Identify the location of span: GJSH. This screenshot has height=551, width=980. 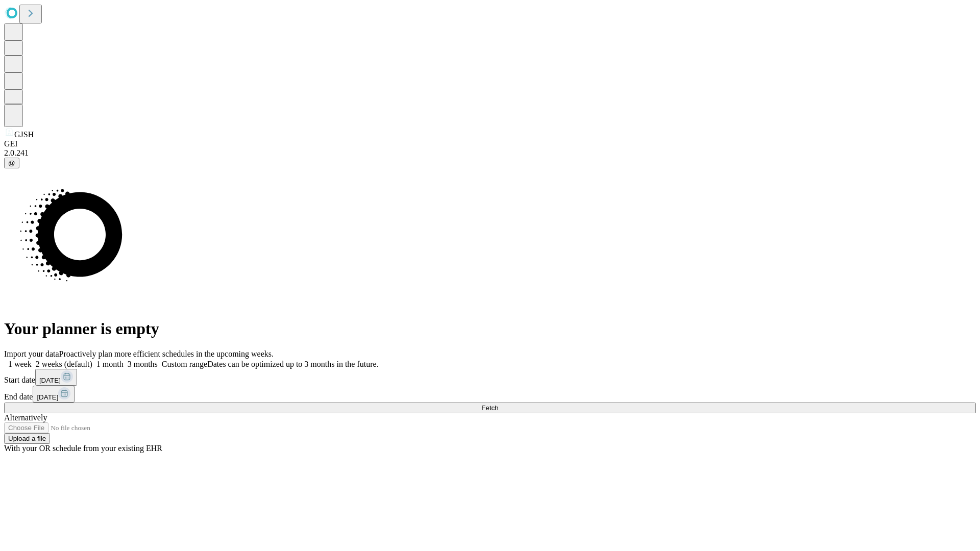
(24, 134).